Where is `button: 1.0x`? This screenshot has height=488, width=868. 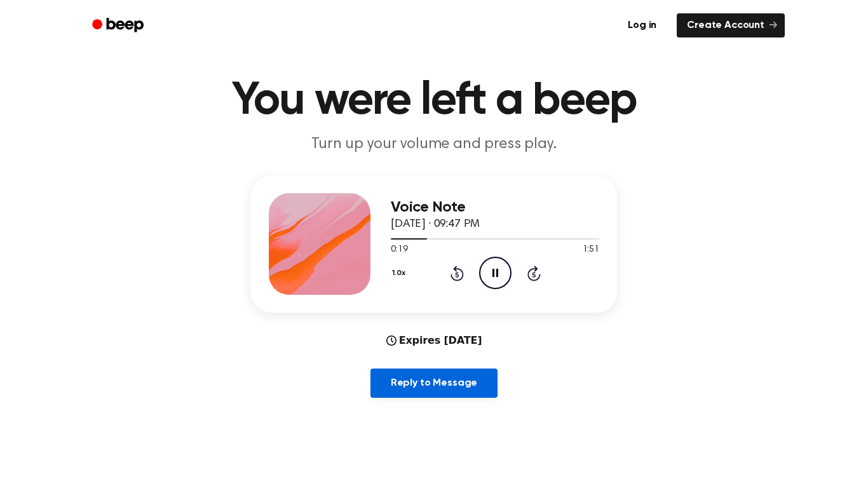
button: 1.0x is located at coordinates (400, 274).